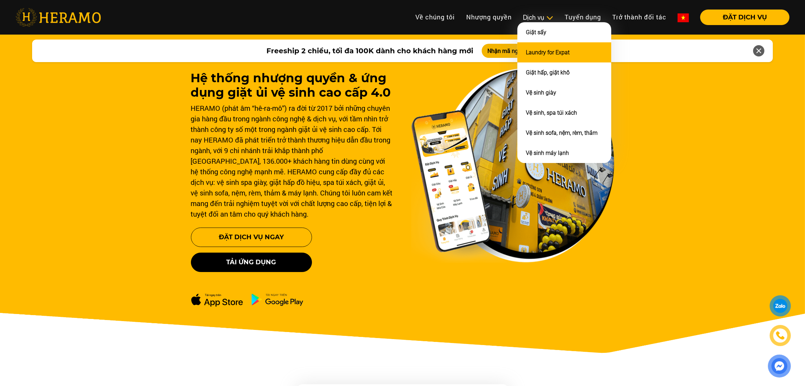  I want to click on img: subToggleIcon, so click(549, 18).